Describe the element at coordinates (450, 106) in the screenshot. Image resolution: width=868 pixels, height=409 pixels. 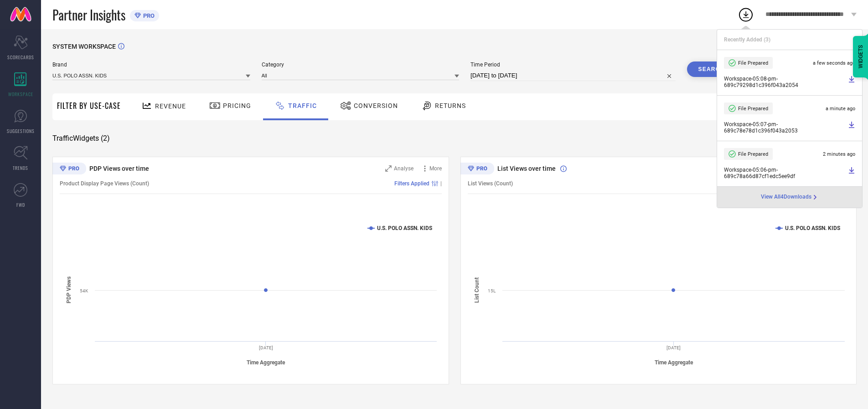
I see `span: Returns` at that location.